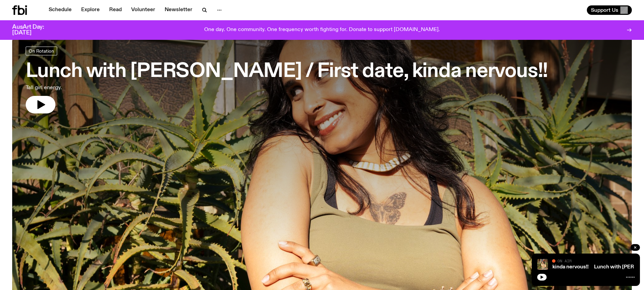 This screenshot has width=644, height=290. What do you see at coordinates (41, 51) in the screenshot?
I see `a: On Rotation` at bounding box center [41, 51].